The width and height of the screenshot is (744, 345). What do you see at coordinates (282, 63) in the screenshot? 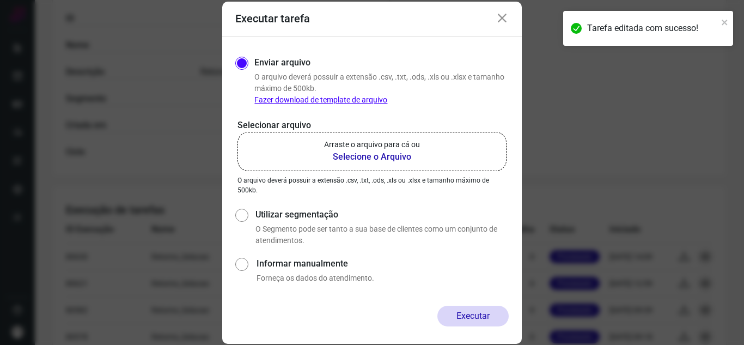
I see `label: Enviar arquivo` at bounding box center [282, 63].